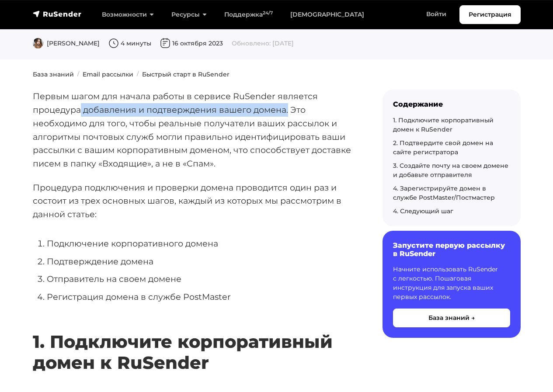  I want to click on a: Возможности, so click(127, 14).